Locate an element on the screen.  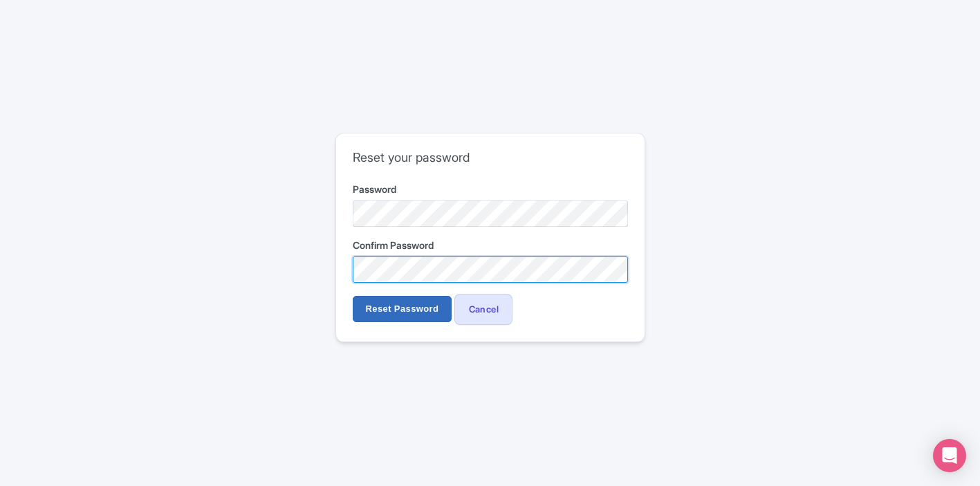
label: Password is located at coordinates (490, 189).